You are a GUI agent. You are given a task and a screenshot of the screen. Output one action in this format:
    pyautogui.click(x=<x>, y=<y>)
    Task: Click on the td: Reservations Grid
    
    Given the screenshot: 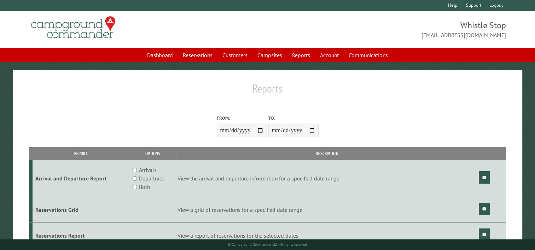 What is the action you would take?
    pyautogui.click(x=81, y=210)
    